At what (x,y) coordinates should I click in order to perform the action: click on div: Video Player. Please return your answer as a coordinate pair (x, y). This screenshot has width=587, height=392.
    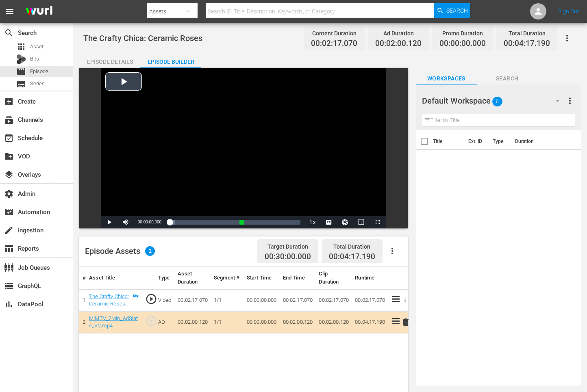
    Looking at the image, I should click on (243, 148).